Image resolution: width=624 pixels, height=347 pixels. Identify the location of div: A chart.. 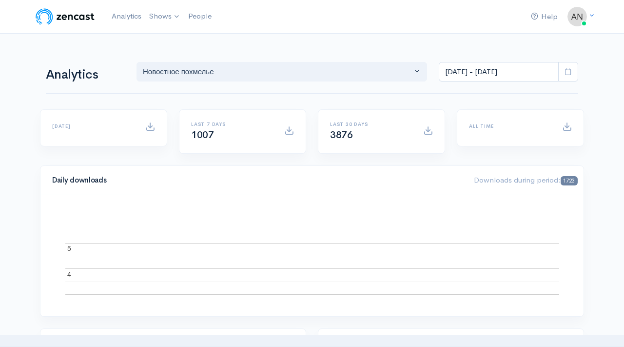
(312, 255).